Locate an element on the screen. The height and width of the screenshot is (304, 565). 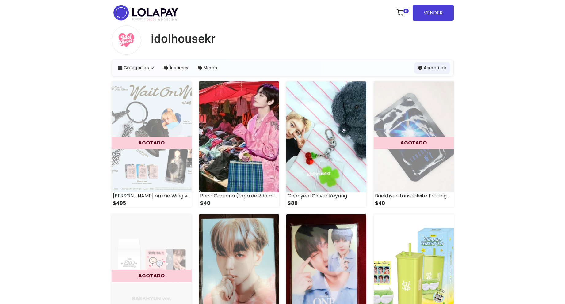
span: TRENDIER is located at coordinates (155, 20).